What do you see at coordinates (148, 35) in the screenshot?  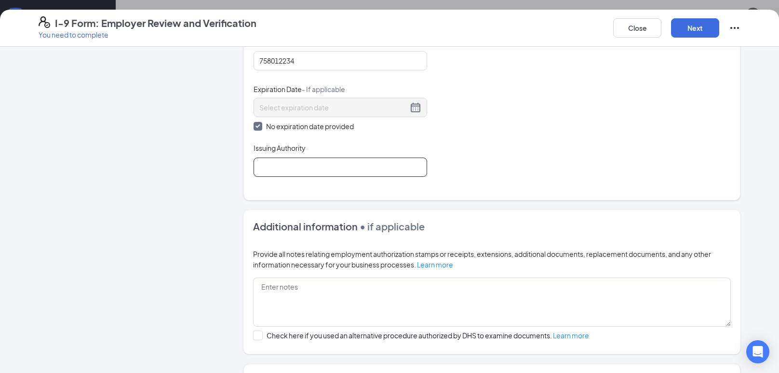 I see `p: You need to complete` at bounding box center [148, 35].